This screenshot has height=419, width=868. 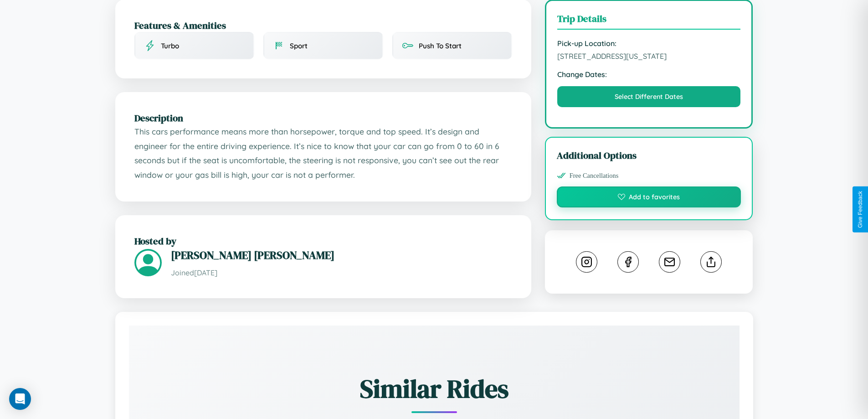 I want to click on span: Turbo, so click(x=170, y=45).